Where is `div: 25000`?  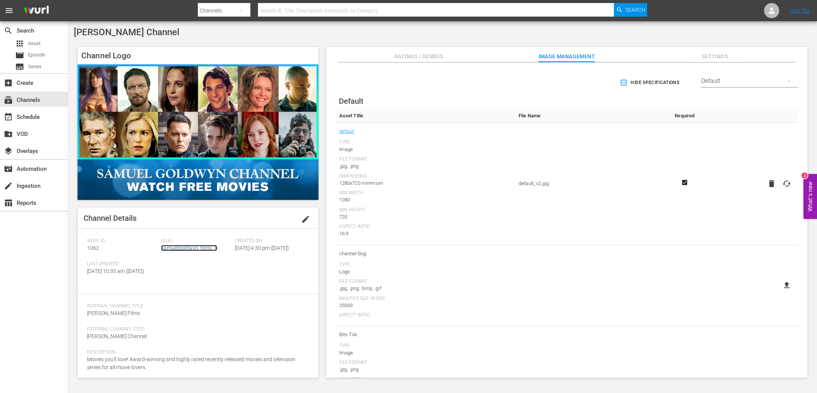
div: 25000 is located at coordinates (425, 305).